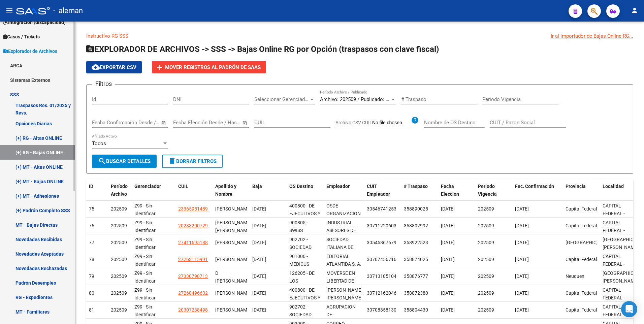  Describe the element at coordinates (245, 123) in the screenshot. I see `button: Open calendar` at that location.